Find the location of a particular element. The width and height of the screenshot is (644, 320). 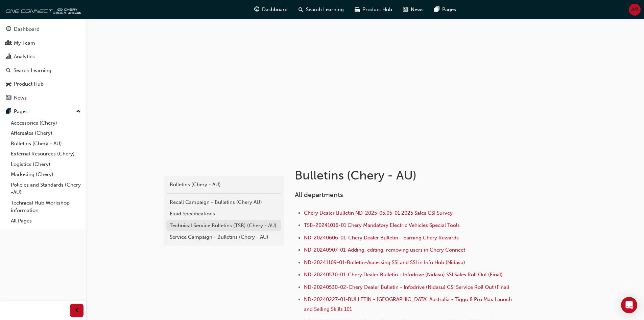

div: Open Intercom Messenger is located at coordinates (629, 305).